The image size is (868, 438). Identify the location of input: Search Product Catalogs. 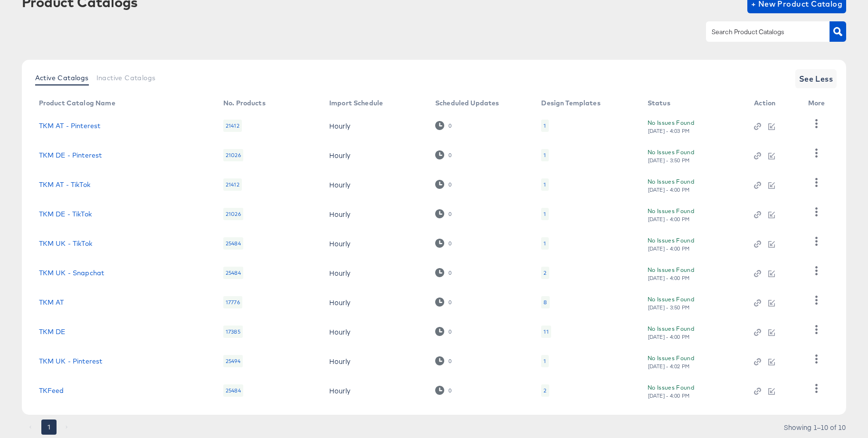
(760, 32).